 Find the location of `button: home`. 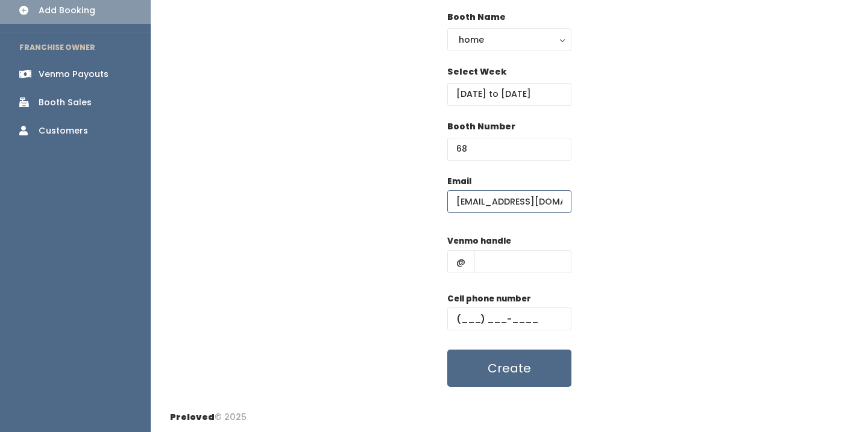

button: home is located at coordinates (510, 40).